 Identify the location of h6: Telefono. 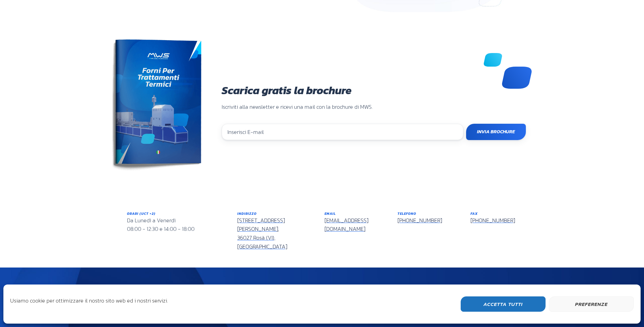
(429, 213).